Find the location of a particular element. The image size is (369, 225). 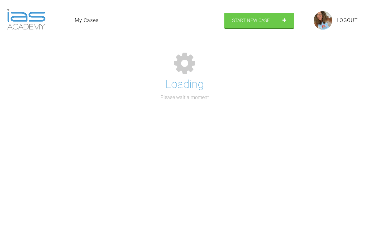

a: Start New Case is located at coordinates (259, 20).